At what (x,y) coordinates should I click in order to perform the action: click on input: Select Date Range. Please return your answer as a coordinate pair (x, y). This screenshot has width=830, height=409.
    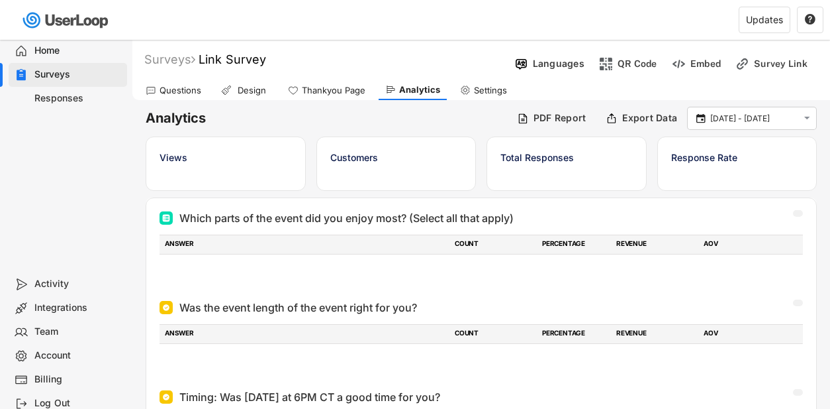
    Looking at the image, I should click on (754, 119).